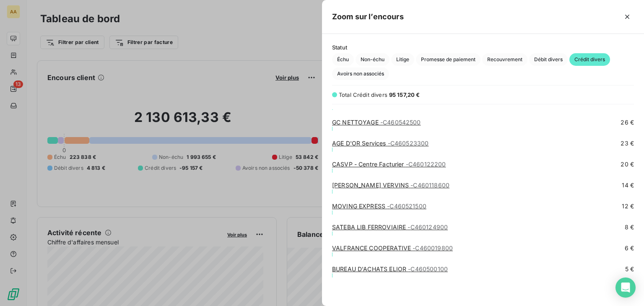 The width and height of the screenshot is (644, 306). I want to click on button: Échu, so click(343, 59).